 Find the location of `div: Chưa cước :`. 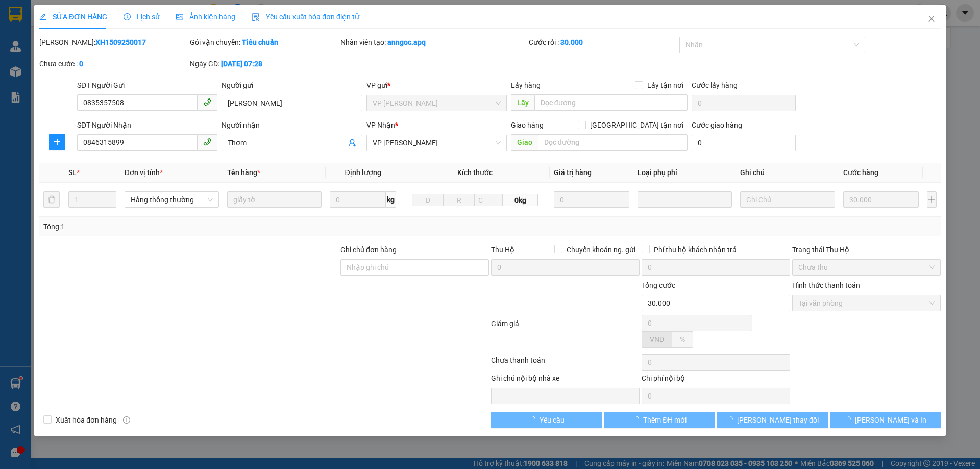

div: Chưa cước : is located at coordinates (113, 64).